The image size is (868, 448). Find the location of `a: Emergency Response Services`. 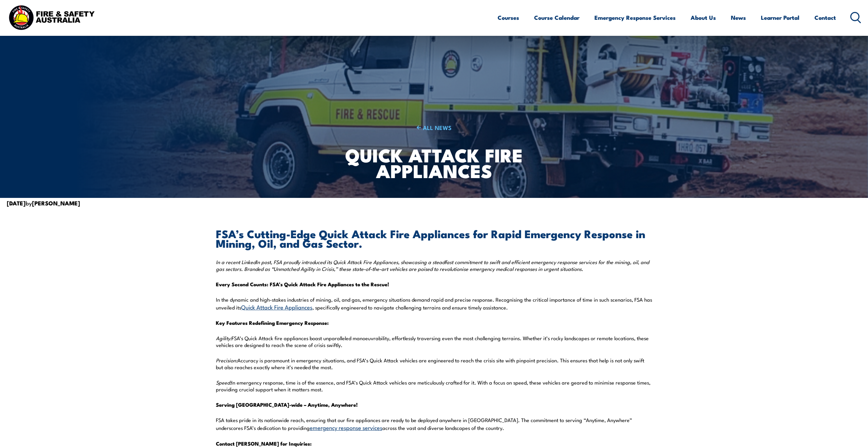

a: Emergency Response Services is located at coordinates (635, 18).